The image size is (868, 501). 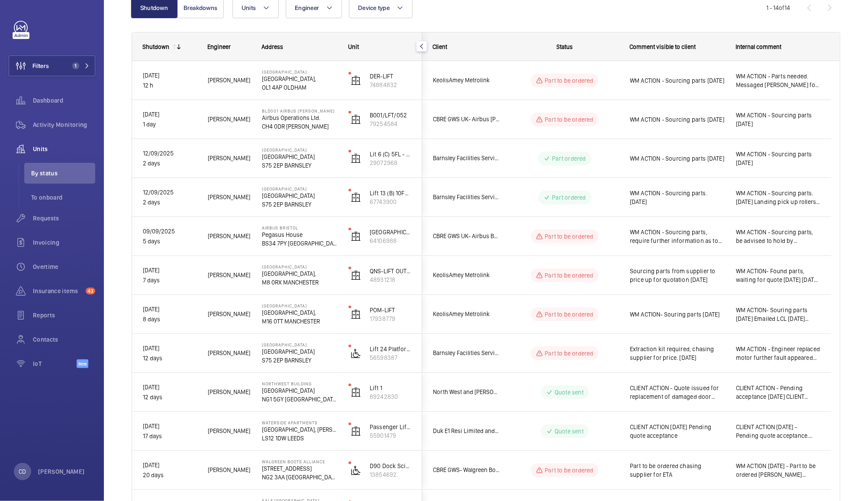 What do you see at coordinates (466, 470) in the screenshot?
I see `span: CBRE GWS- Walgreen Boots Alliance` at bounding box center [466, 470].